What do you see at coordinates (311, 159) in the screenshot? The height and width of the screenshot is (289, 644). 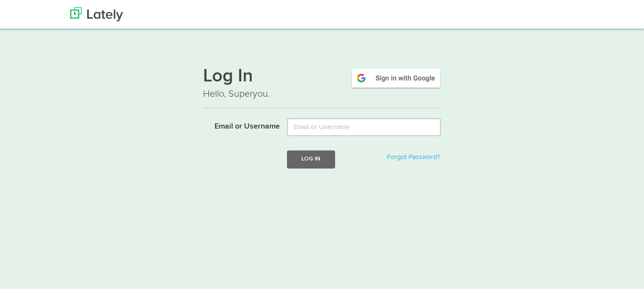 I see `button: Log In` at bounding box center [311, 159].